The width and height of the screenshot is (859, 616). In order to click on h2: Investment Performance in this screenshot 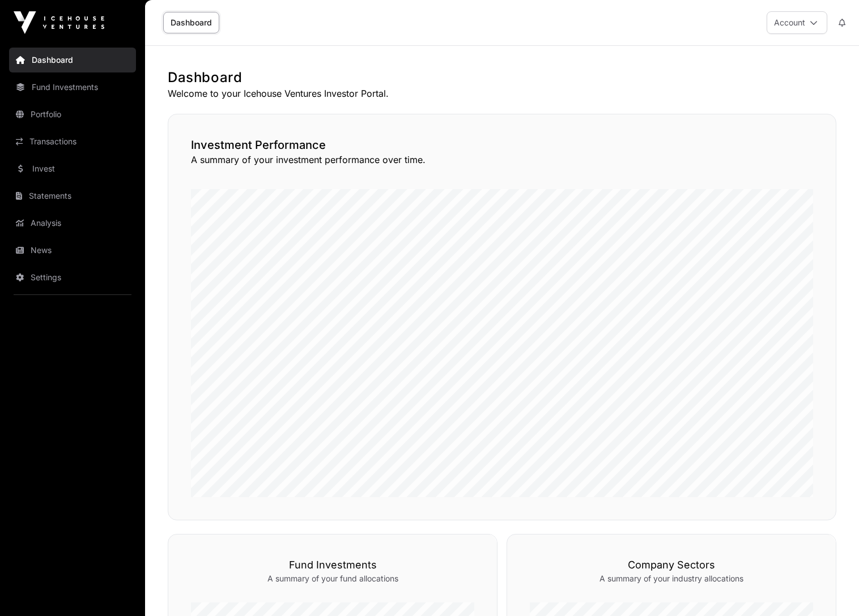, I will do `click(502, 145)`.